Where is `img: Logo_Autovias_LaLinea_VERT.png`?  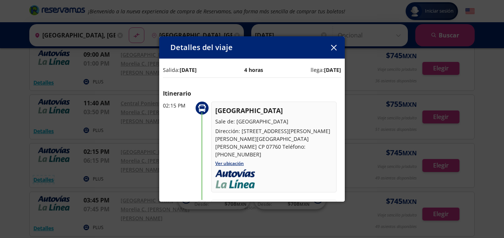 img: Logo_Autovias_LaLinea_VERT.png is located at coordinates (235, 179).